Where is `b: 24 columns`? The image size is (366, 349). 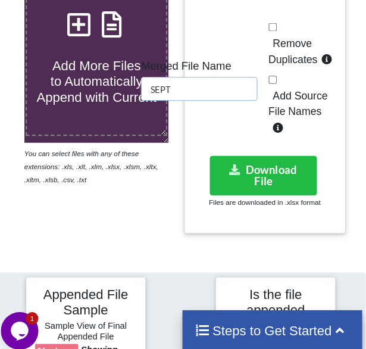 b: 24 columns is located at coordinates (66, 338).